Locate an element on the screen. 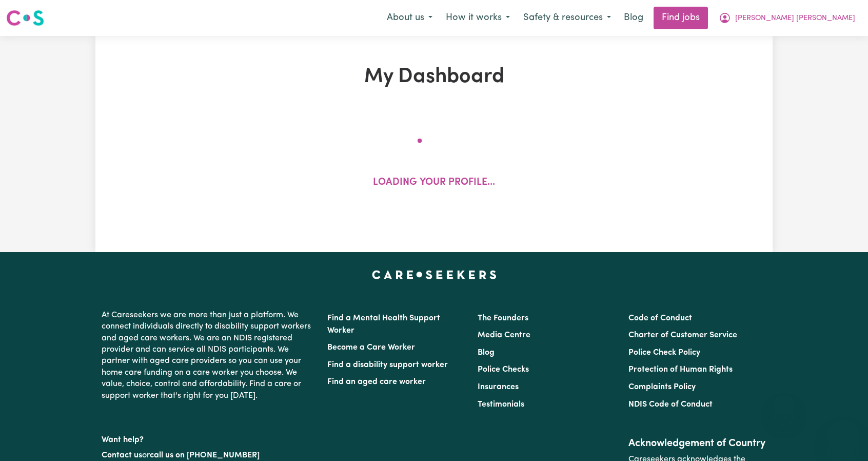 This screenshot has height=461, width=868. a: Find a disability support worker is located at coordinates (387, 365).